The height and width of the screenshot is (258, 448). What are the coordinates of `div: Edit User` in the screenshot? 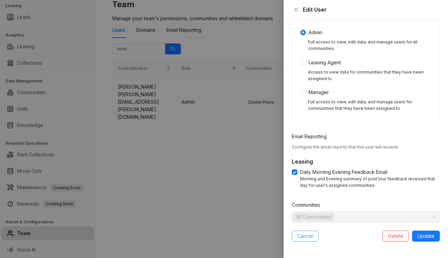 It's located at (371, 10).